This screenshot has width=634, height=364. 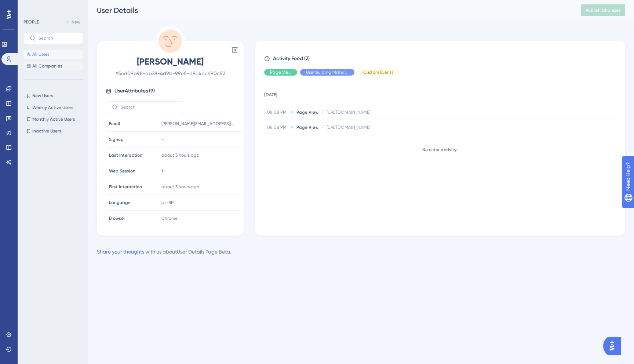 What do you see at coordinates (42, 96) in the screenshot?
I see `span: New Users` at bounding box center [42, 96].